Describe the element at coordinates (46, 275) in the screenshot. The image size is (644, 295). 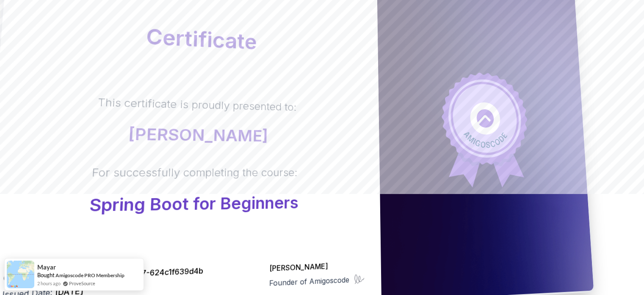
I see `span: Bought` at that location.